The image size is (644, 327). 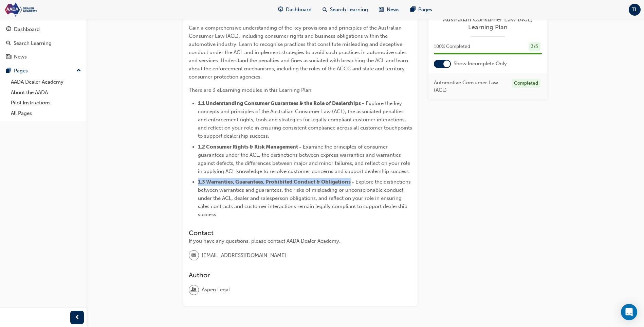 What do you see at coordinates (194, 290) in the screenshot?
I see `span: user-icon` at bounding box center [194, 290].